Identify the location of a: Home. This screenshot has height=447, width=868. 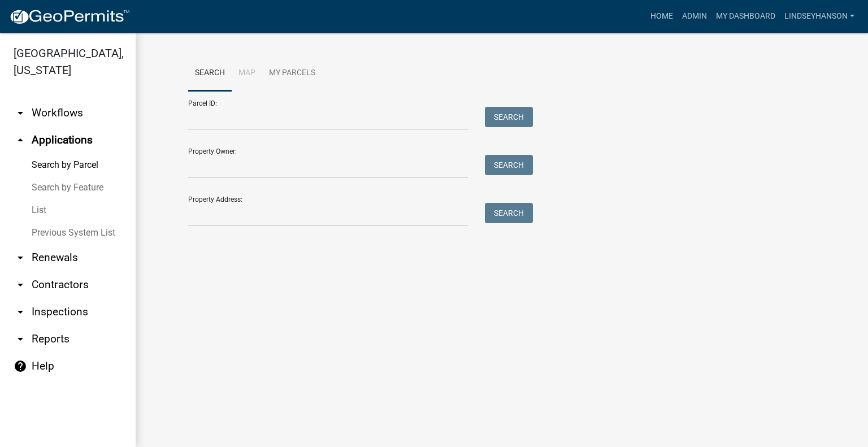
(662, 16).